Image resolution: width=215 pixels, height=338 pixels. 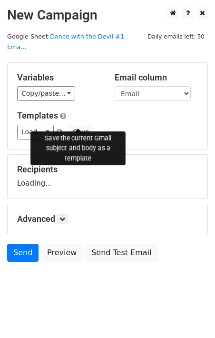 What do you see at coordinates (78, 148) in the screenshot?
I see `div: Save the current Gmail subject and body as a template` at bounding box center [78, 148].